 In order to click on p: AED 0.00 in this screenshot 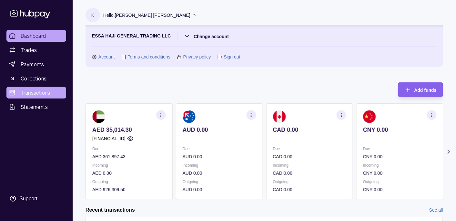, I will do `click(129, 173)`.